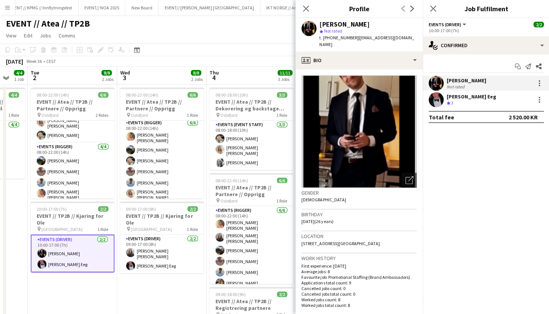 This screenshot has height=314, width=549. Describe the element at coordinates (251, 129) in the screenshot. I see `app-job-card: 08:00-18:00 (10h)3/3EVENT // Atea // TP2B // Dekorering og backstage oppsett Oslofjord1 RoleEvent...` at that location.